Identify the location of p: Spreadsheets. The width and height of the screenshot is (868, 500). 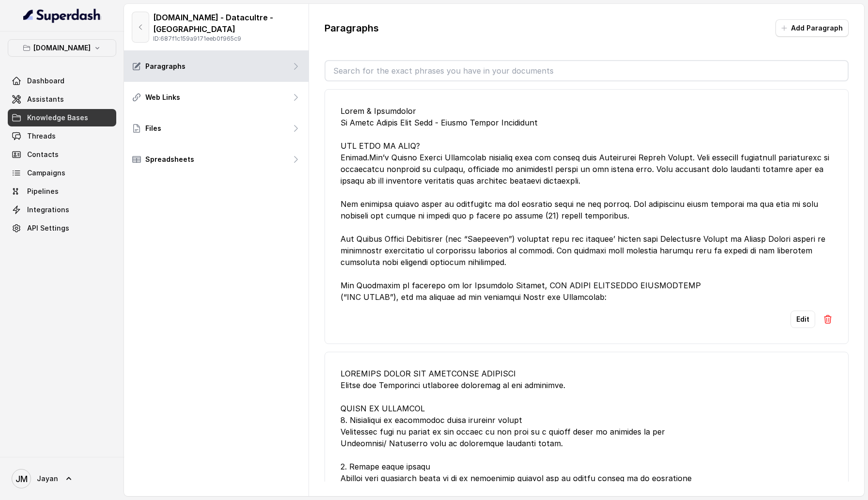
(170, 159).